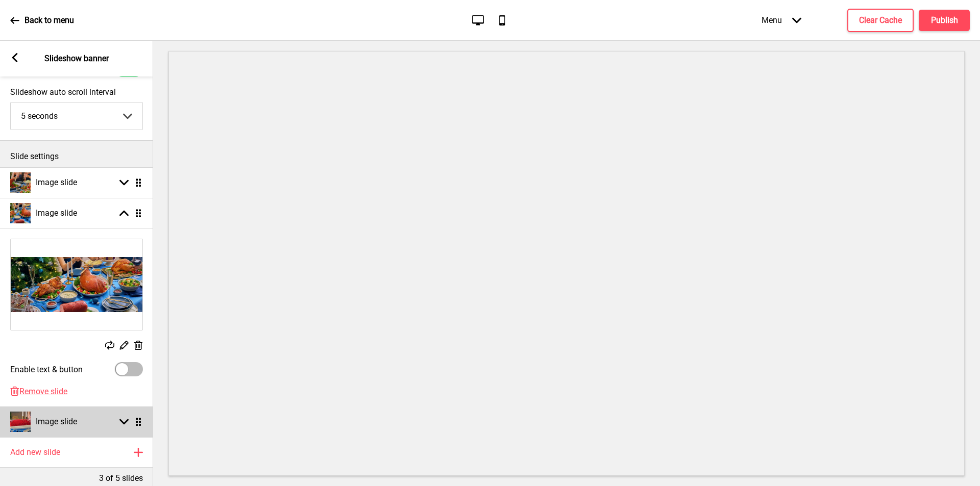 The height and width of the screenshot is (486, 980). I want to click on p: Back to menu, so click(49, 21).